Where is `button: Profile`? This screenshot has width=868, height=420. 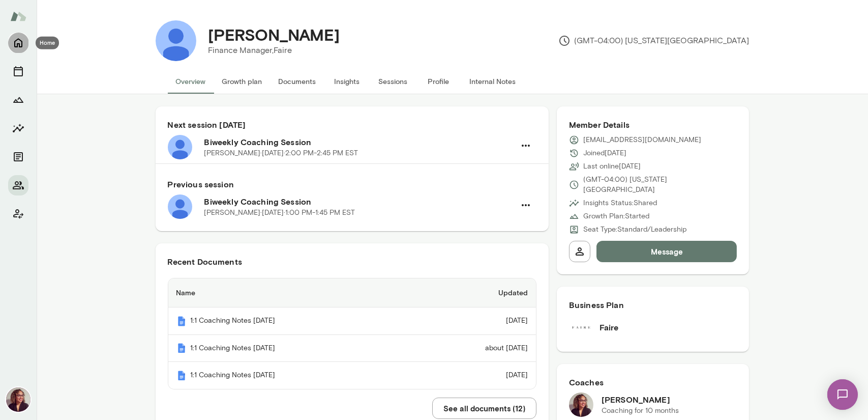 button: Profile is located at coordinates (439, 81).